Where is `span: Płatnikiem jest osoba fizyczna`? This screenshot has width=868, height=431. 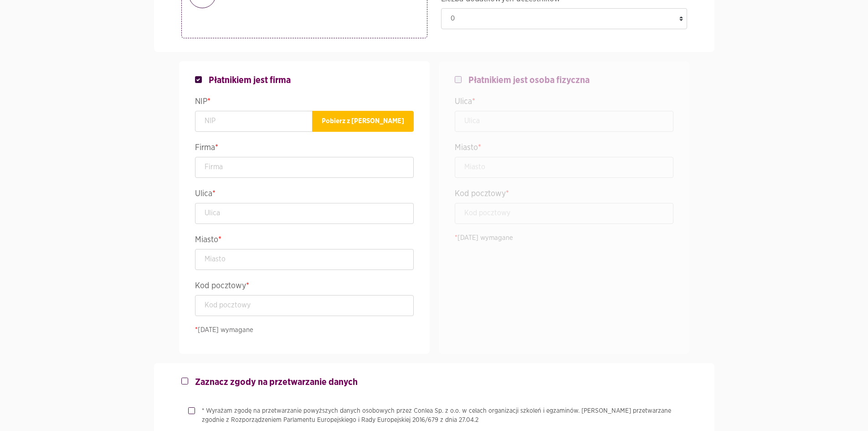
span: Płatnikiem jest osoba fizyczna is located at coordinates (529, 80).